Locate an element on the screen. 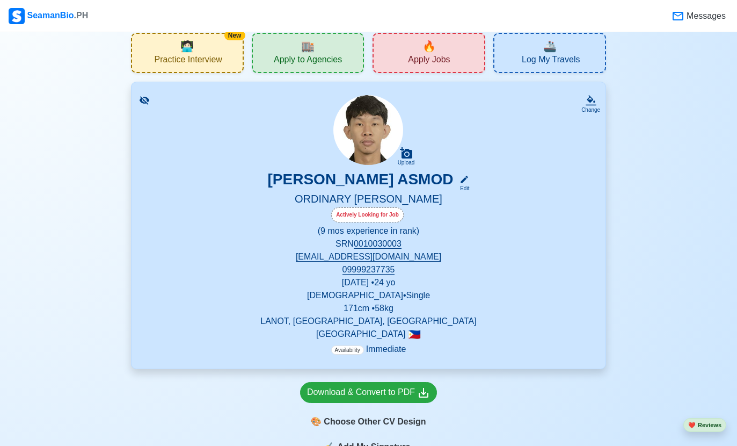  p: 171 cm • 58 kg is located at coordinates (368, 308).